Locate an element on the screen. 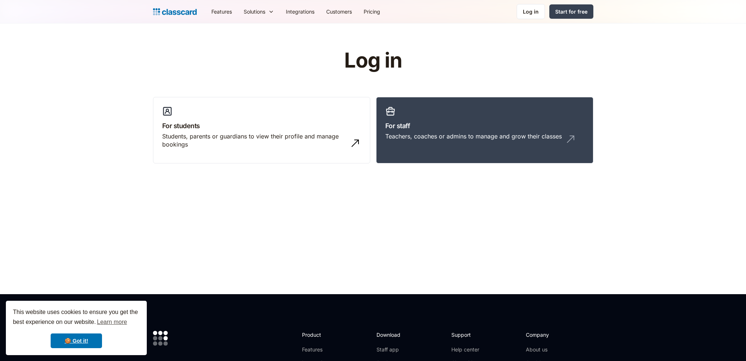  div: Log in is located at coordinates (530, 11).